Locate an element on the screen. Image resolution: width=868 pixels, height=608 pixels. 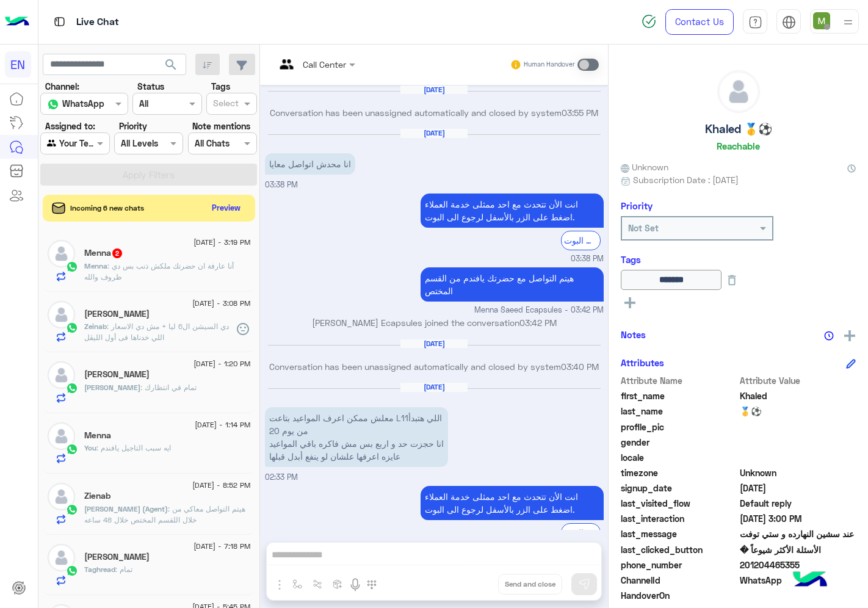
label: Tags is located at coordinates (220, 86).